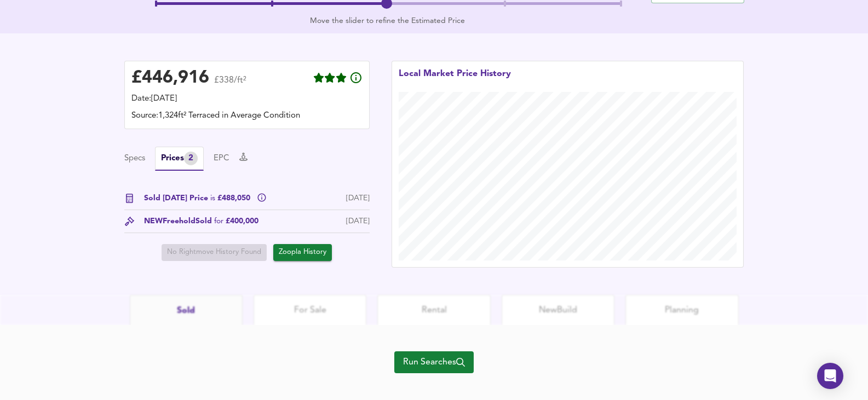 The width and height of the screenshot is (868, 400). Describe the element at coordinates (226, 221) in the screenshot. I see `span: Sold £400,000` at that location.